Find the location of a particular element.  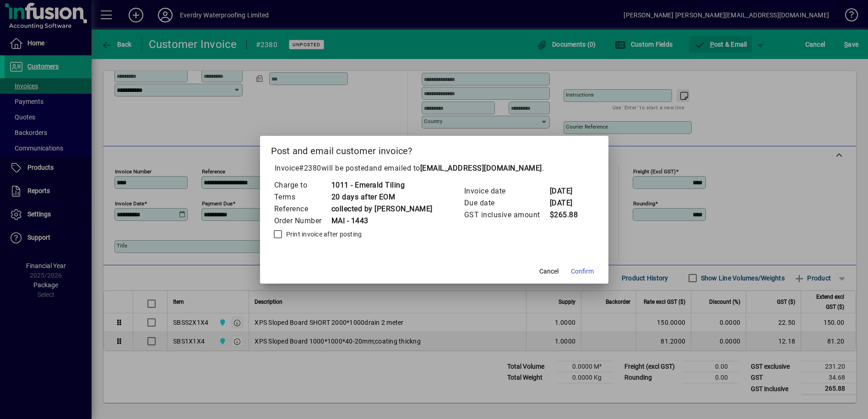

span: #2380 is located at coordinates (310, 168).